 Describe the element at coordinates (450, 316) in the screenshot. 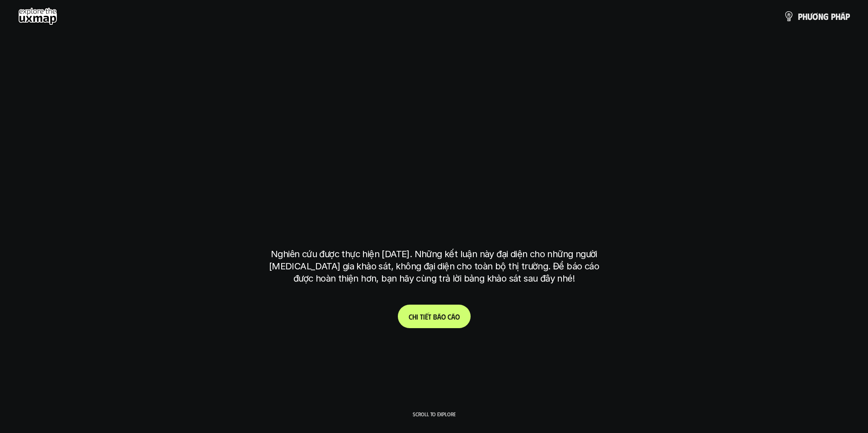

I see `span: c` at that location.